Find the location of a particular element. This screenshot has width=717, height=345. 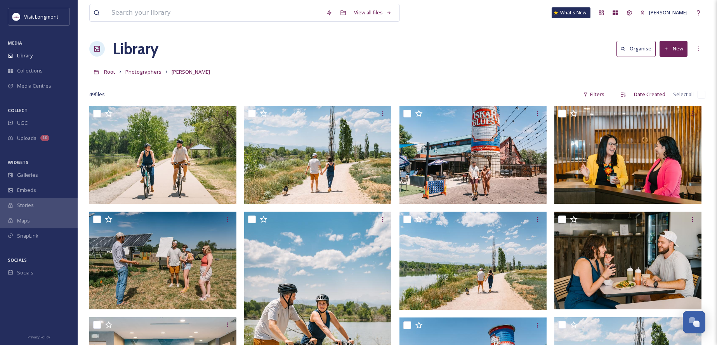

span: Privacy Policy is located at coordinates (39, 337).